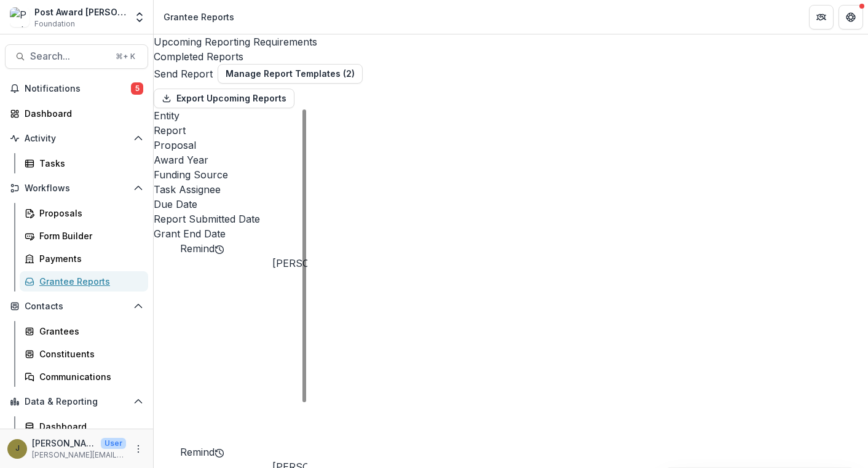 The height and width of the screenshot is (468, 868). Describe the element at coordinates (138, 449) in the screenshot. I see `button: More` at that location.